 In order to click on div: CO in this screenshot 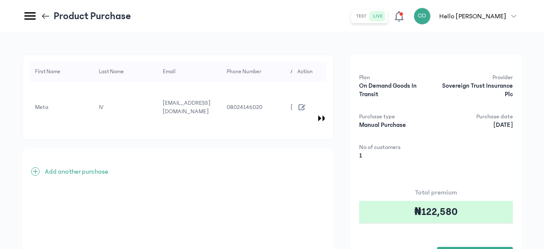, I will do `click(422, 16)`.